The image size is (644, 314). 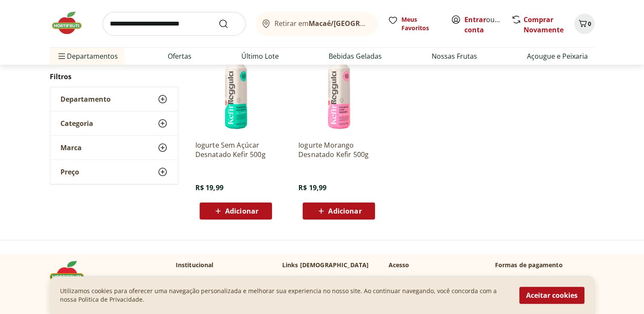 I want to click on span: Retirar em, so click(x=321, y=24).